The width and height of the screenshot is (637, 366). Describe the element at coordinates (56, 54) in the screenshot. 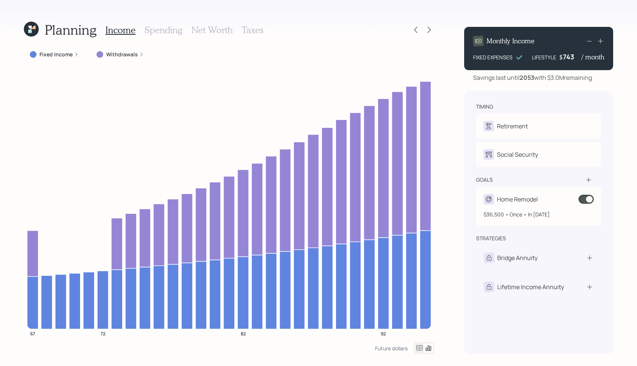

I see `label: Fixed Income` at that location.